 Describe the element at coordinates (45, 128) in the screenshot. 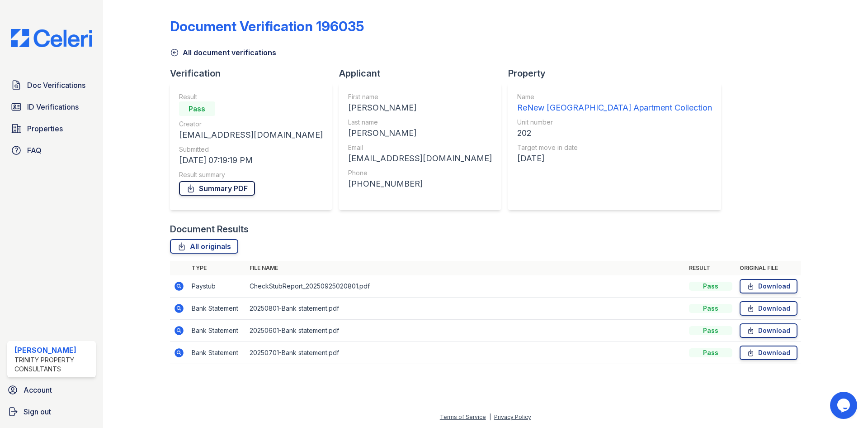

I see `span: Properties` at that location.